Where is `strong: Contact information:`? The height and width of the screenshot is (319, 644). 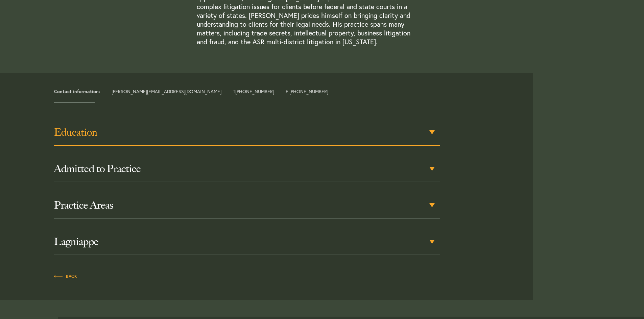
strong: Contact information: is located at coordinates (77, 91).